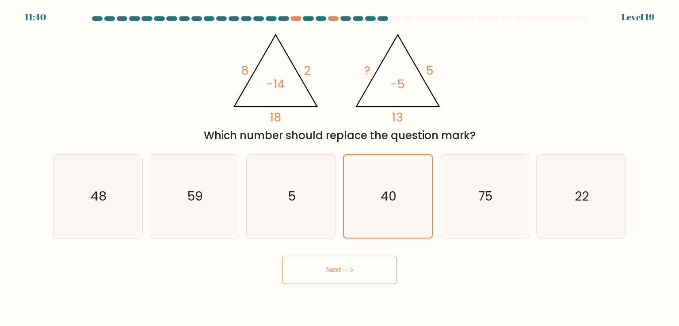  I want to click on text: 5, so click(292, 196).